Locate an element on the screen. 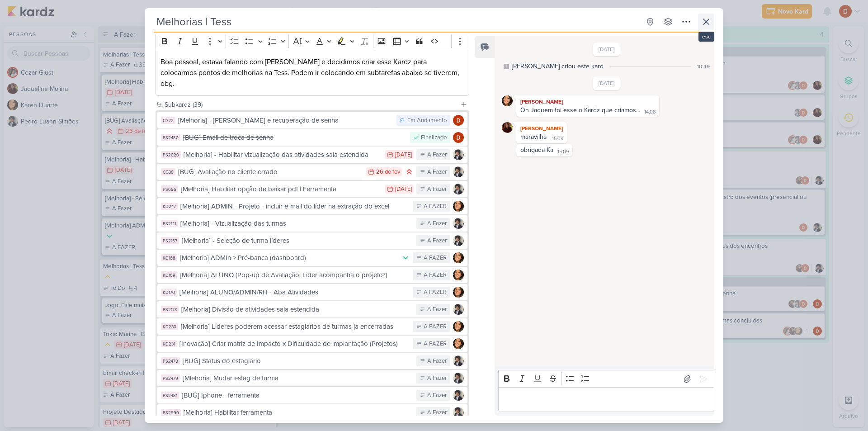 This screenshot has height=431, width=868. div: Finalizado is located at coordinates (434, 138).